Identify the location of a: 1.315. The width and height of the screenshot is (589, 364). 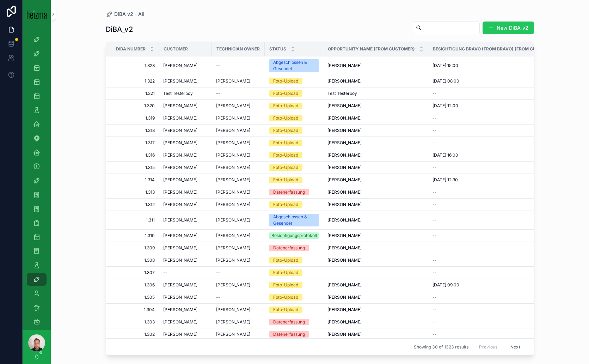
(135, 167).